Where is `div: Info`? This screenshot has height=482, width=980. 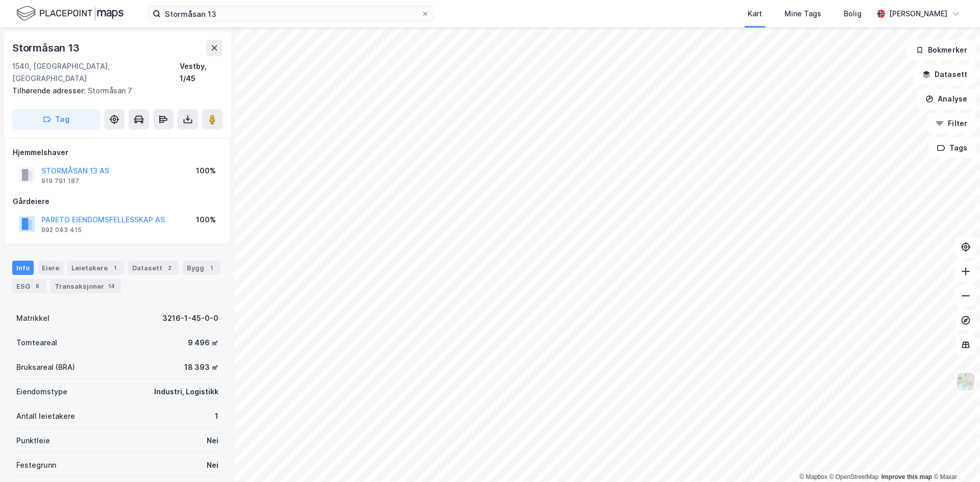
div: Info is located at coordinates (23, 268).